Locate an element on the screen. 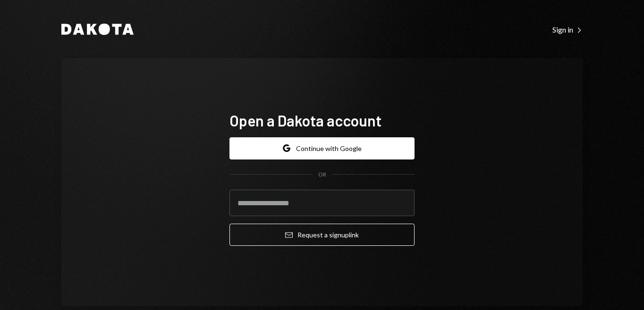  a: Sign in is located at coordinates (567, 29).